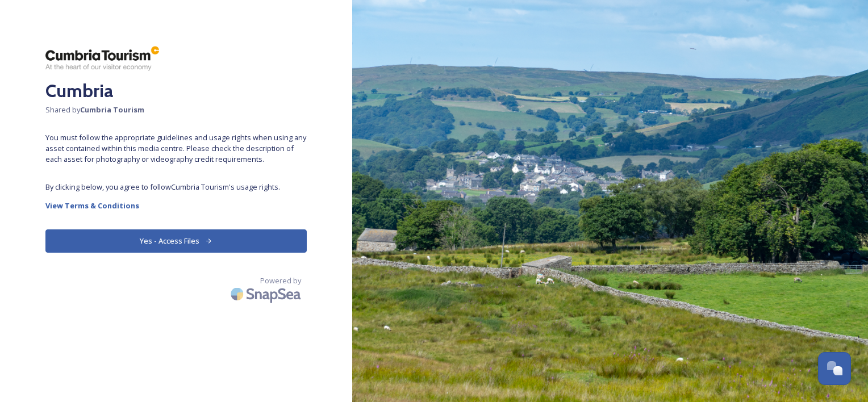 The width and height of the screenshot is (868, 402). Describe the element at coordinates (92, 205) in the screenshot. I see `strong: View Terms & Conditions` at that location.